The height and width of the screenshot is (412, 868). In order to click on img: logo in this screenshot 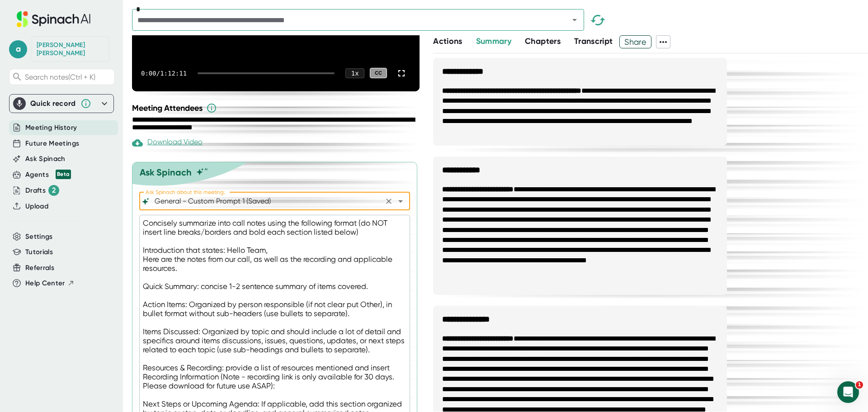, I will do `click(25, 24)`.